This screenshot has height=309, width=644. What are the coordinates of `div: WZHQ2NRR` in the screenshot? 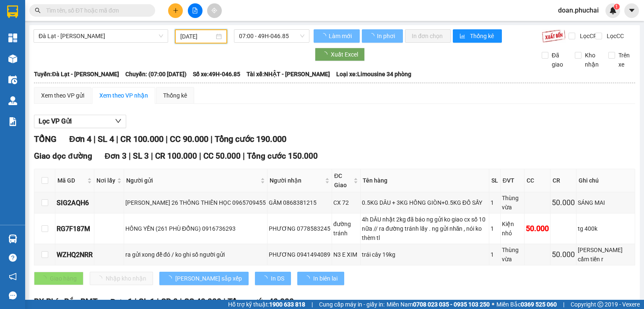 It's located at (75, 255).